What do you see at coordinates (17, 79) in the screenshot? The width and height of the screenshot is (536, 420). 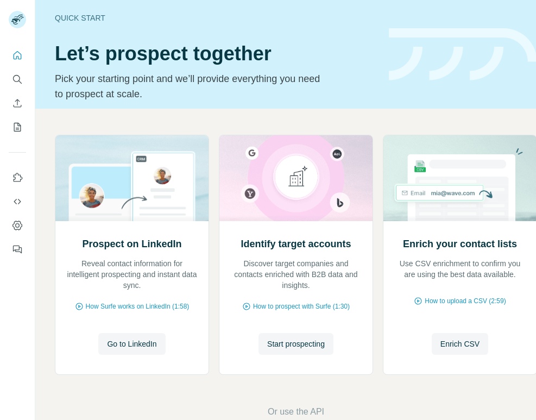 I see `button: Search` at bounding box center [17, 79].